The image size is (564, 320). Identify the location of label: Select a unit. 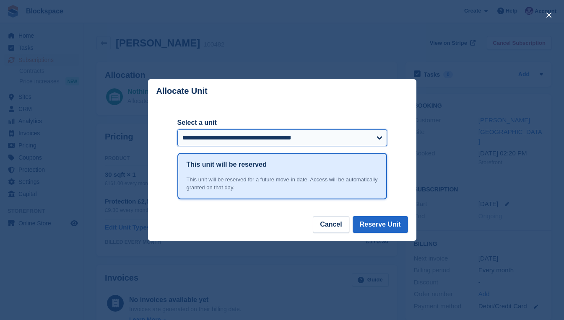
(282, 123).